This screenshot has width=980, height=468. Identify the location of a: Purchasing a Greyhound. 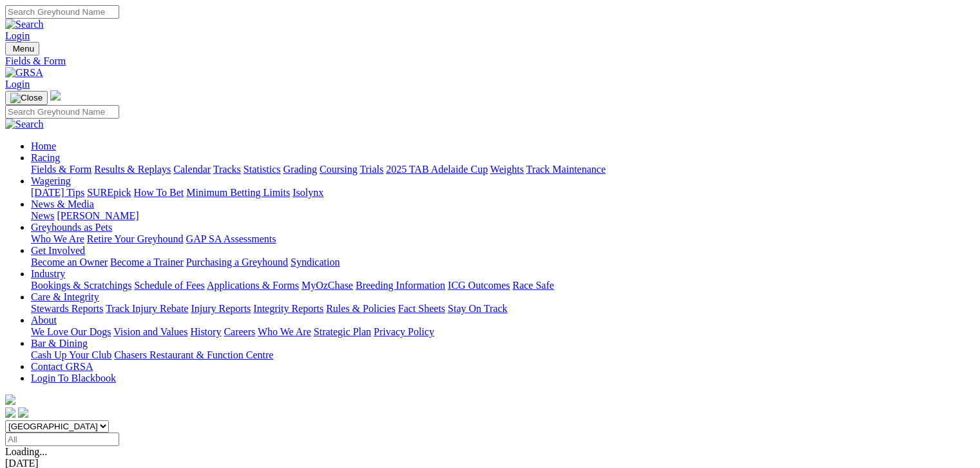
(237, 262).